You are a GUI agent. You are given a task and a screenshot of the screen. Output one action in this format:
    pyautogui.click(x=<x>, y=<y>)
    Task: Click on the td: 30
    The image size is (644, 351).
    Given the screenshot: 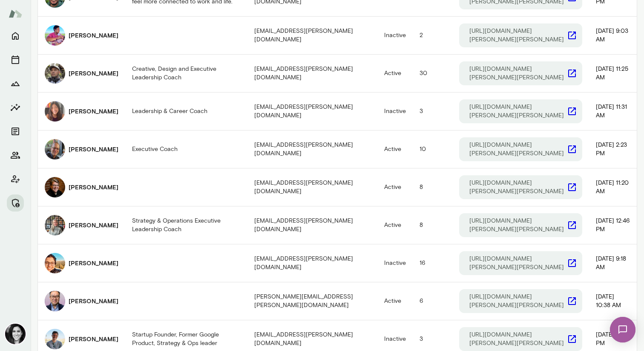 What is the action you would take?
    pyautogui.click(x=433, y=74)
    